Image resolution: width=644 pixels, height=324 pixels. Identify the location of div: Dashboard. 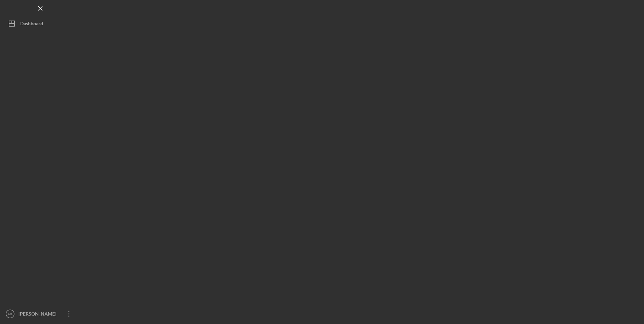
(31, 24).